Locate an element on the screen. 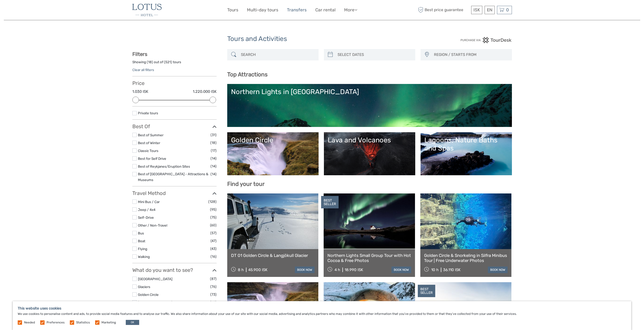  h3: Travel Method is located at coordinates (174, 193).